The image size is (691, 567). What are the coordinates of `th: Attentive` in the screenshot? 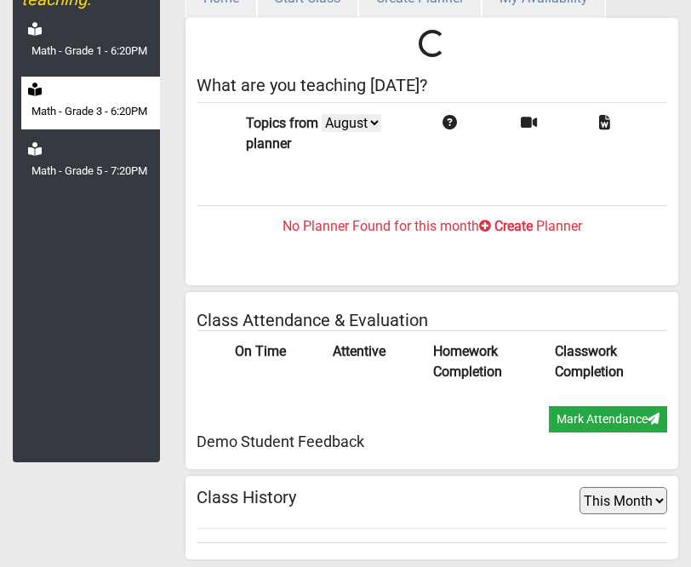 It's located at (373, 362).